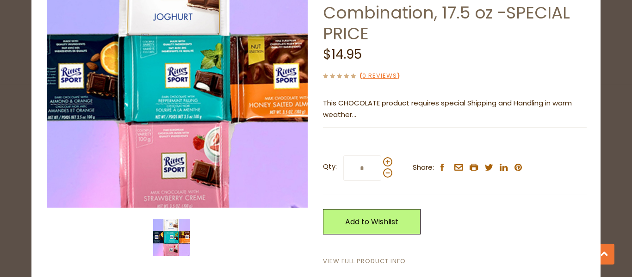 This screenshot has height=277, width=632. Describe the element at coordinates (423, 167) in the screenshot. I see `span: Share:` at that location.